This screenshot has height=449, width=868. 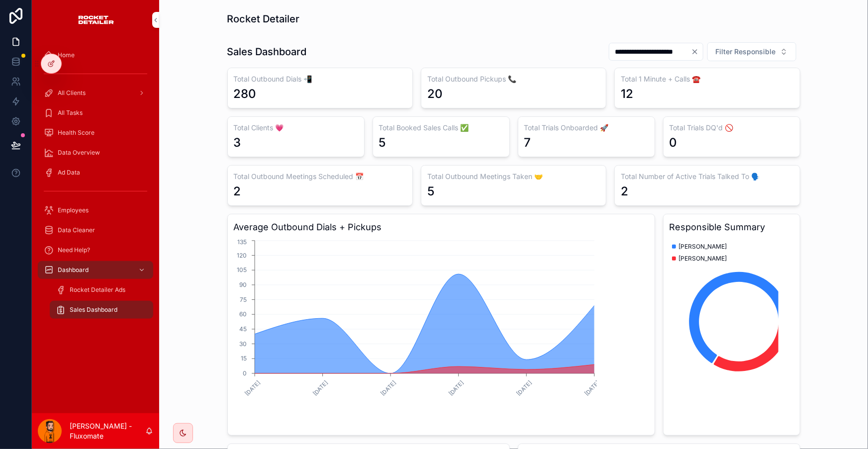 What do you see at coordinates (73, 210) in the screenshot?
I see `span: Employees` at bounding box center [73, 210].